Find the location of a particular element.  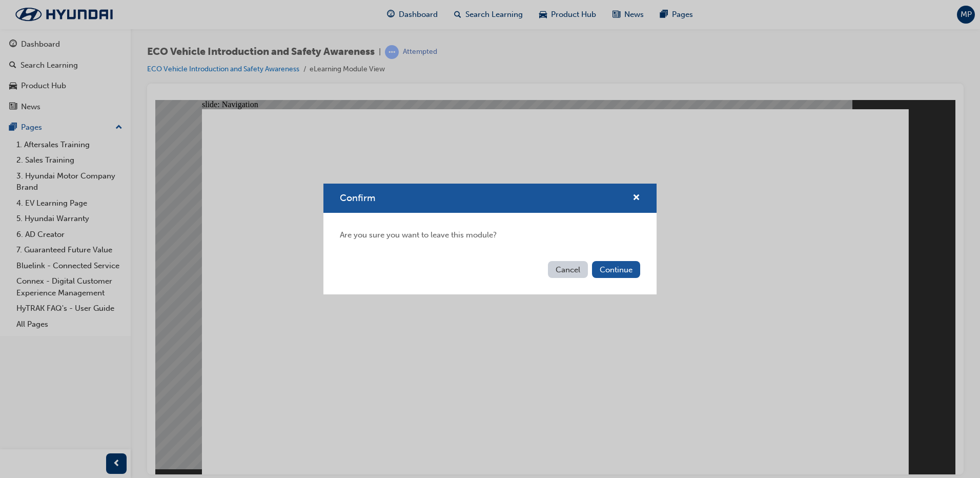

button: Cancel is located at coordinates (568, 269).